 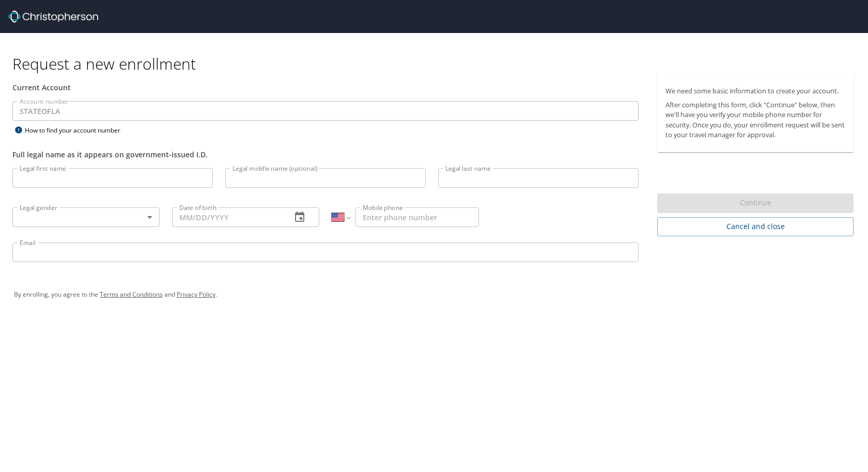 What do you see at coordinates (756, 120) in the screenshot?
I see `p: After completing this form, click "Continue" below, then we'll have you verify your mobile phone ...` at bounding box center [756, 120].